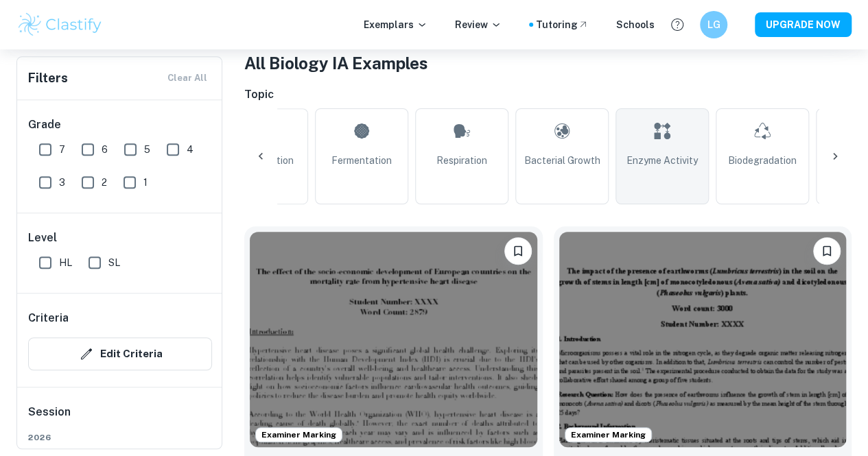  I want to click on h6: LG, so click(713, 24).